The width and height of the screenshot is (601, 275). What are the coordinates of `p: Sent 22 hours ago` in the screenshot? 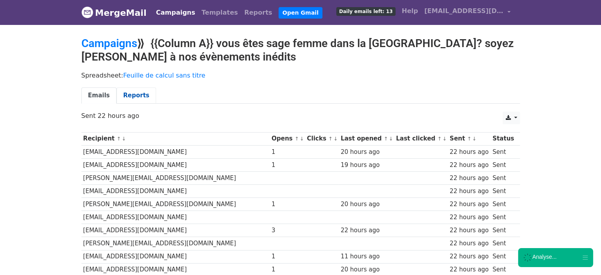 It's located at (301, 115).